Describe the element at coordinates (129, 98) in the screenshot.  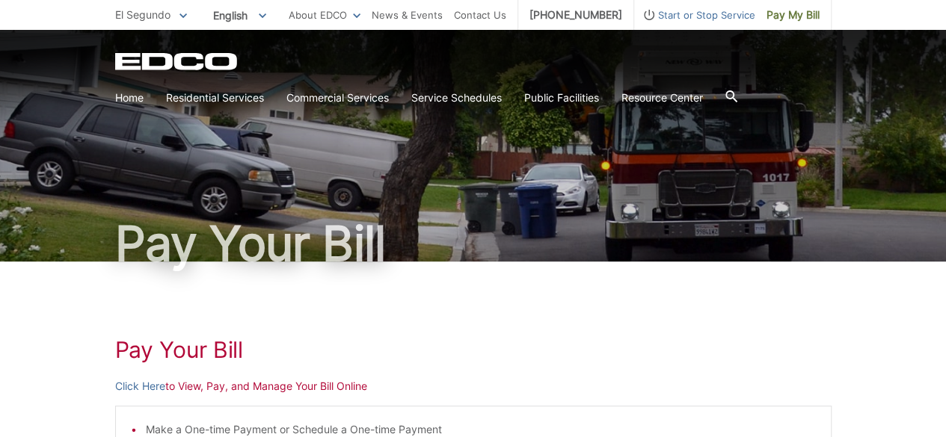
I see `a: Home` at that location.